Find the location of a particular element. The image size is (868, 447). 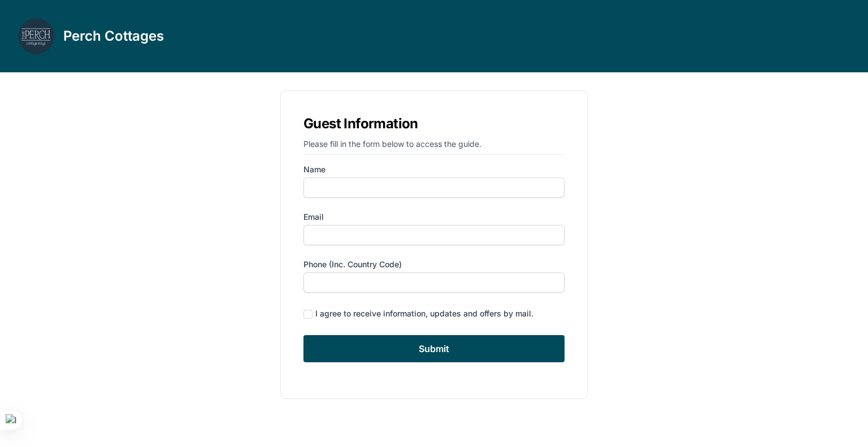

p: Please fill in the form below to access the guide. is located at coordinates (434, 146).